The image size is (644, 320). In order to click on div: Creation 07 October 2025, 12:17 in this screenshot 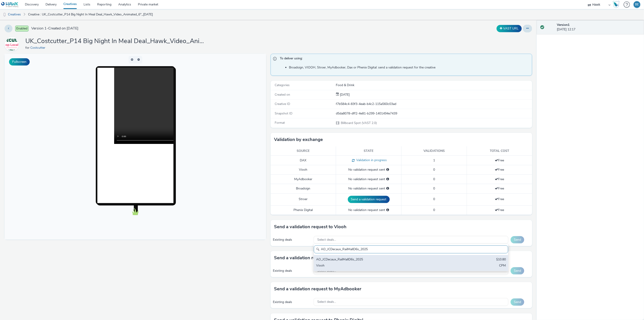, I will do `click(345, 95)`.